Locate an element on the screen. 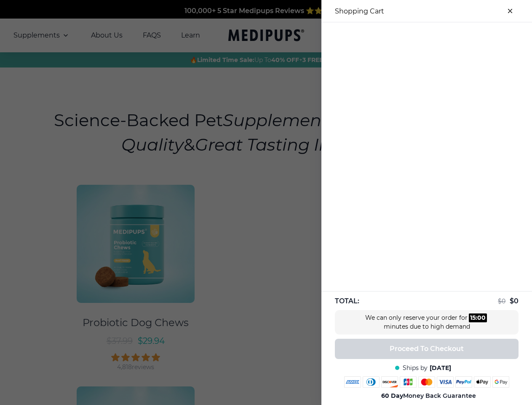  h3: Shopping Cart is located at coordinates (360, 11).